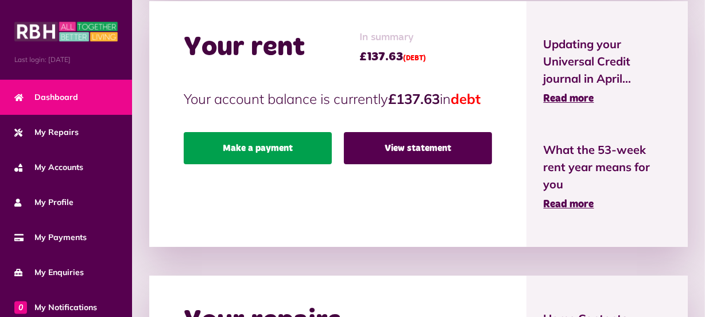 The height and width of the screenshot is (317, 705). I want to click on span: My Accounts, so click(49, 167).